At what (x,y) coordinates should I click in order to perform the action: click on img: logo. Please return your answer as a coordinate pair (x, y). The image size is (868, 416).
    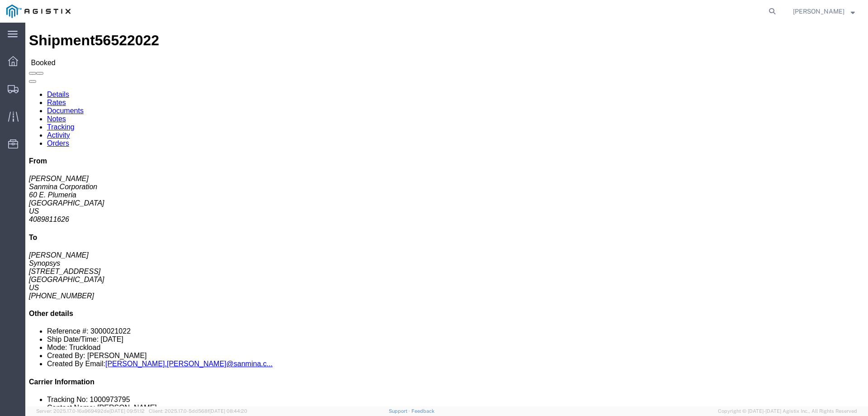
    Looking at the image, I should click on (38, 12).